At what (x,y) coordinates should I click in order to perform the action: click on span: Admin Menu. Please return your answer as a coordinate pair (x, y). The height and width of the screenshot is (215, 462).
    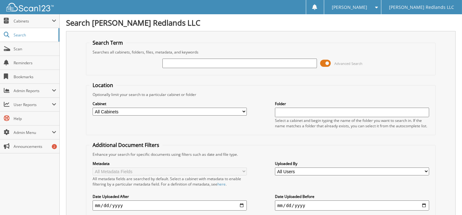
    Looking at the image, I should click on (33, 132).